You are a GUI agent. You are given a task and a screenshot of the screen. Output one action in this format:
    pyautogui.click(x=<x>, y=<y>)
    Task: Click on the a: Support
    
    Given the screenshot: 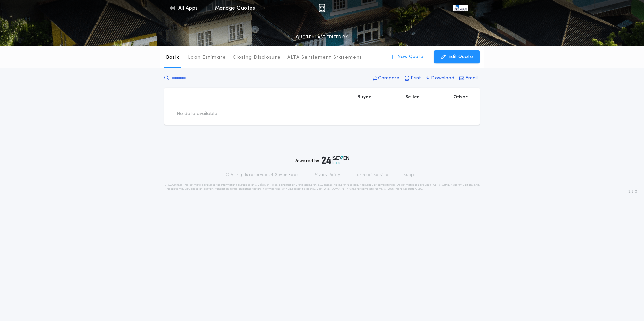 What is the action you would take?
    pyautogui.click(x=411, y=175)
    